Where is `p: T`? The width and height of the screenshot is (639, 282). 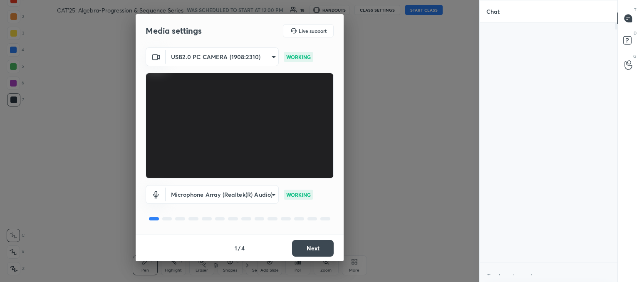 p: T is located at coordinates (635, 10).